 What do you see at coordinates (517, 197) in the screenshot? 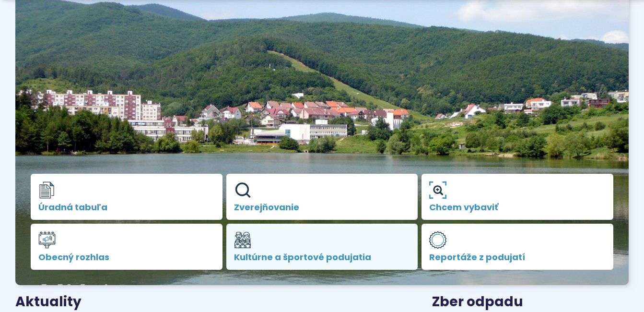
I see `a: Chcem vybaviť` at bounding box center [517, 197].